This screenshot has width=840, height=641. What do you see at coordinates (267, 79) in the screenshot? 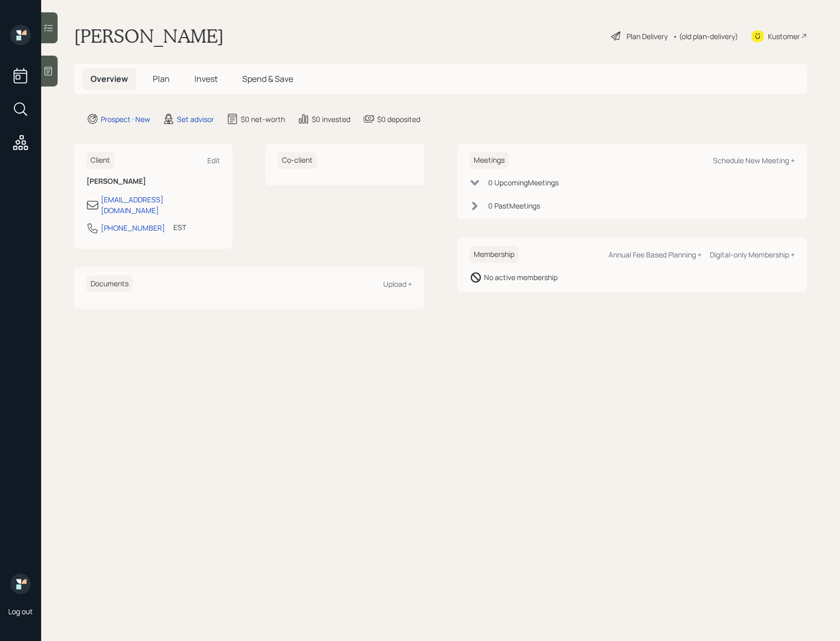
I see `span: Spend & Save` at bounding box center [267, 79].